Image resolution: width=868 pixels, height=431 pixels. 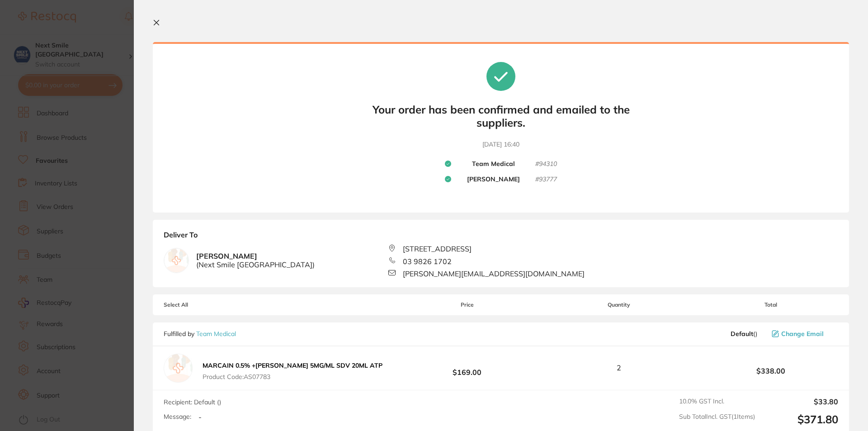 I want to click on span: 03 9826 1702, so click(x=427, y=262).